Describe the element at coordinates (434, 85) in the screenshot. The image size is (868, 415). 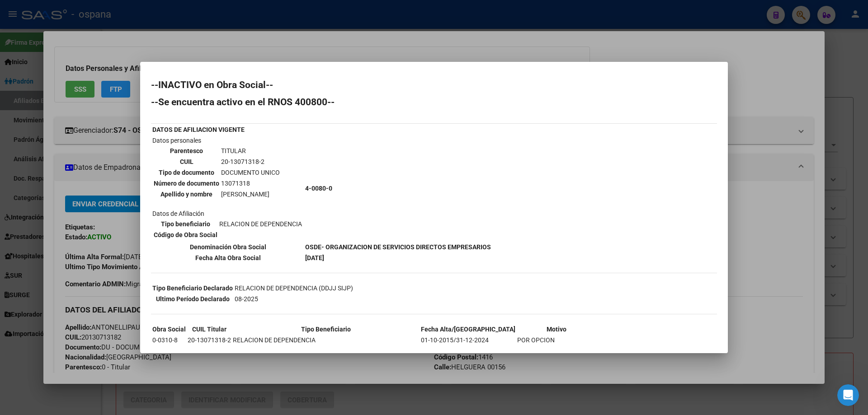
I see `h2: --INACTIVO en Obra Social--` at that location.